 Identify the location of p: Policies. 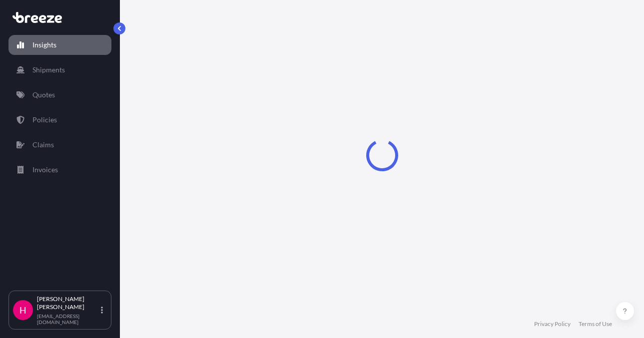
(44, 120).